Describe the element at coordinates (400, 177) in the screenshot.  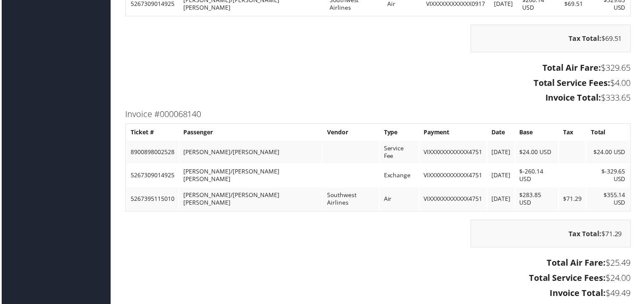
I see `td: Exchange` at that location.